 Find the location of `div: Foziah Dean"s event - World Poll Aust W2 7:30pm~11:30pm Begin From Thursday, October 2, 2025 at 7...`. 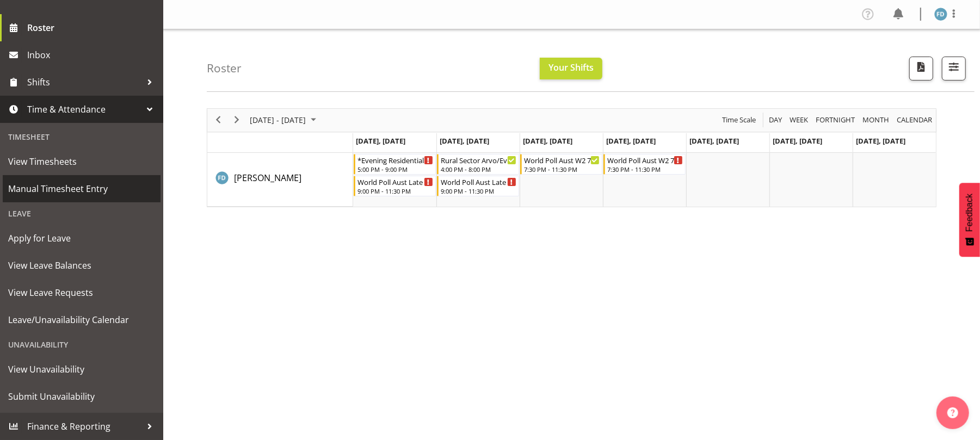

div: Foziah Dean"s event - World Poll Aust W2 7:30pm~11:30pm Begin From Thursday, October 2, 2025 at 7... is located at coordinates (645, 165).